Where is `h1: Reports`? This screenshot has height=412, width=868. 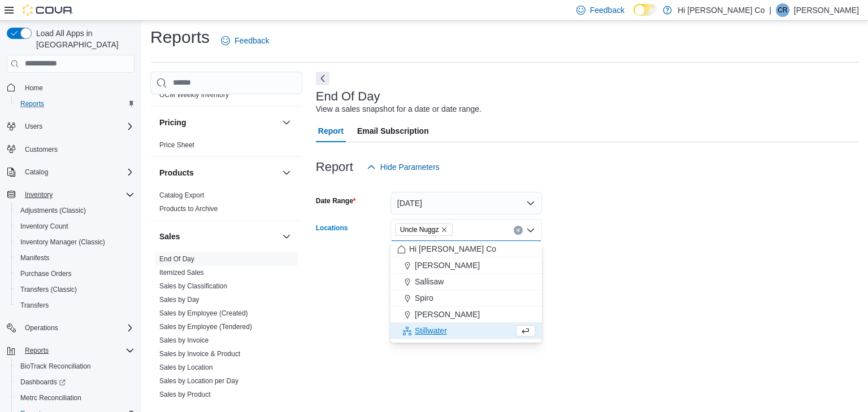 h1: Reports is located at coordinates (179, 38).